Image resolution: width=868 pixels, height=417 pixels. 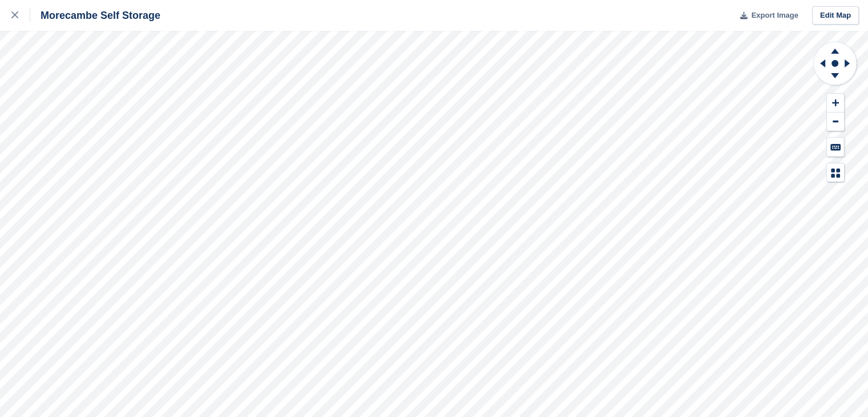 I want to click on div: Morecambe Self Storage, so click(x=95, y=15).